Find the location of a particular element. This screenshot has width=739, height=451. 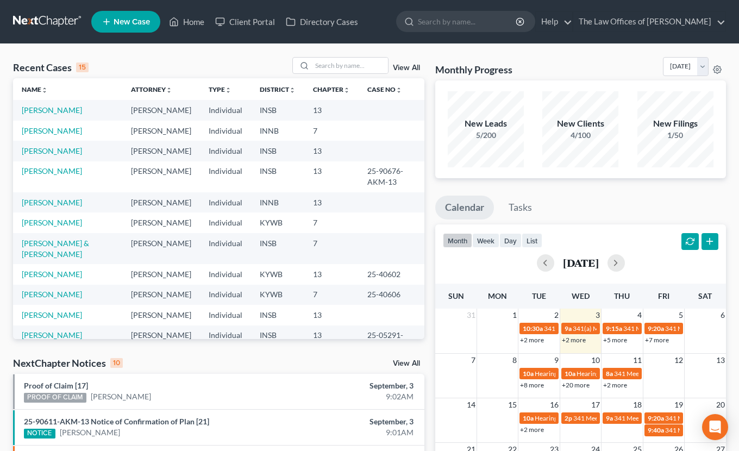

a: Case Nounfold_more is located at coordinates (385, 89).